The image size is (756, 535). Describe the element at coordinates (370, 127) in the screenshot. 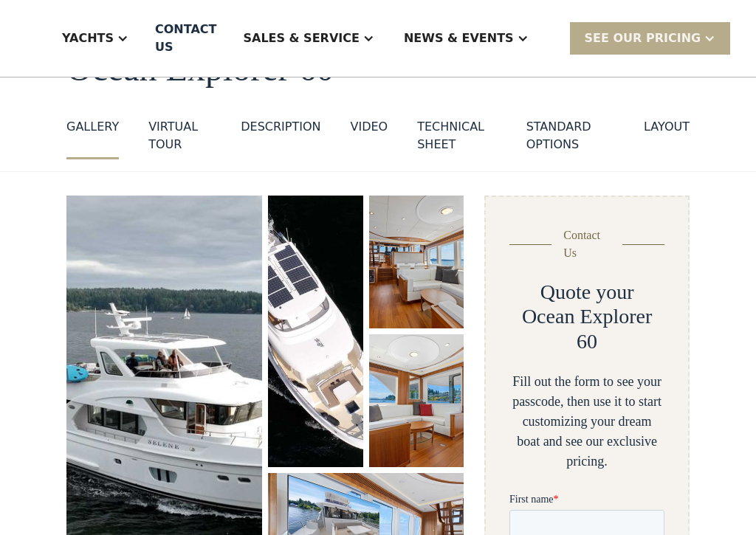

I see `div: VIDEO` at that location.